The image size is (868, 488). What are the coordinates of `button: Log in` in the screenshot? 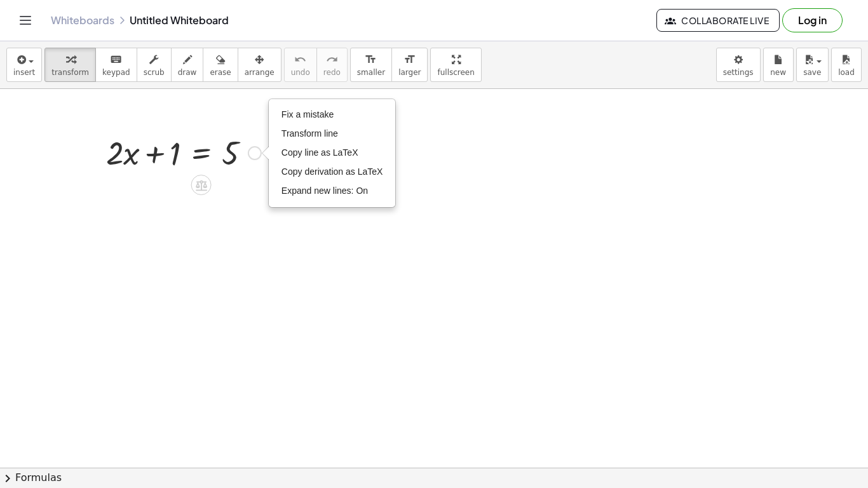 It's located at (812, 20).